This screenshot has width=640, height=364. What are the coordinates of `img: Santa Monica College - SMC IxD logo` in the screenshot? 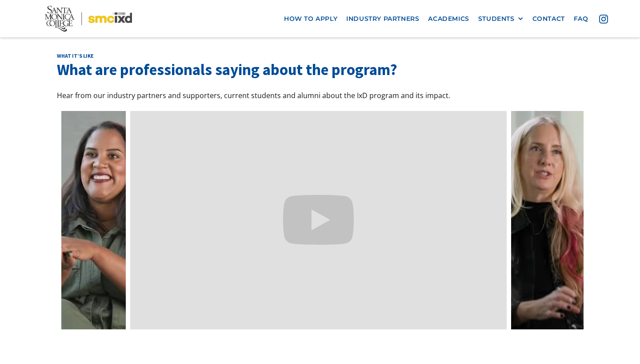 It's located at (88, 19).